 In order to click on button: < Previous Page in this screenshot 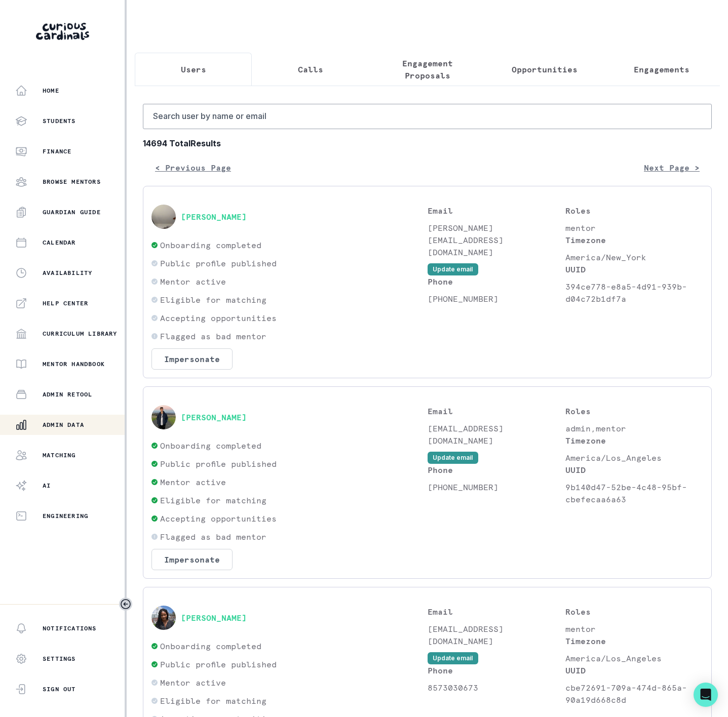, I will do `click(193, 167)`.